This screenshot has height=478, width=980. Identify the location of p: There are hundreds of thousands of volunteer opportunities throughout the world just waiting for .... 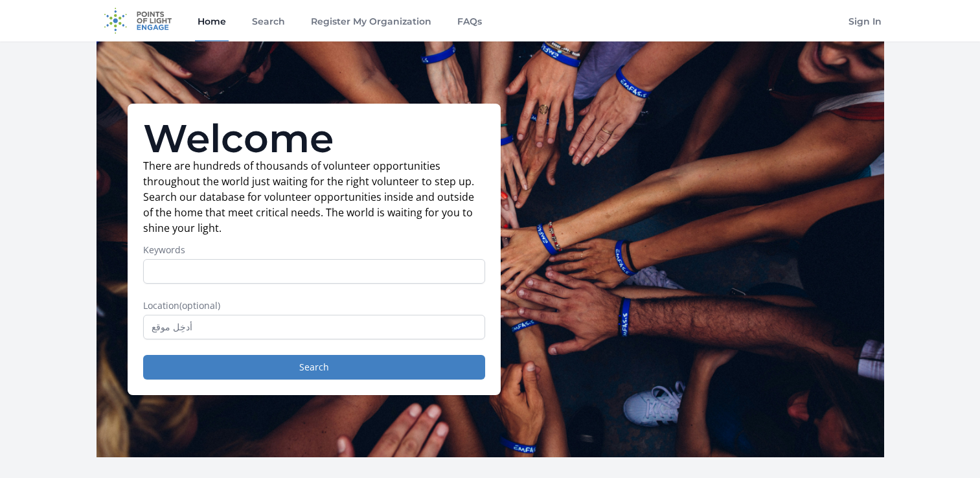
(314, 197).